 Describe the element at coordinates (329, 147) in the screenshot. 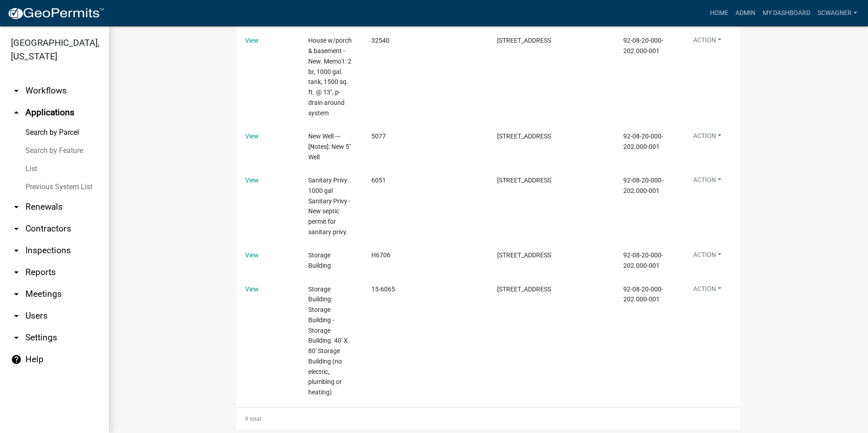

I see `span: New Well --- [Notes]: New 5" Well` at that location.